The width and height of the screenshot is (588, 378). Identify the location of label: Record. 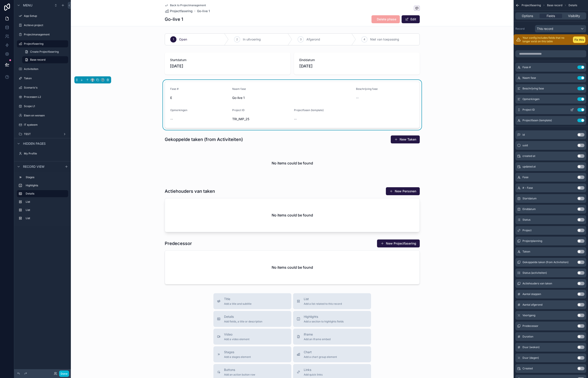
(524, 29).